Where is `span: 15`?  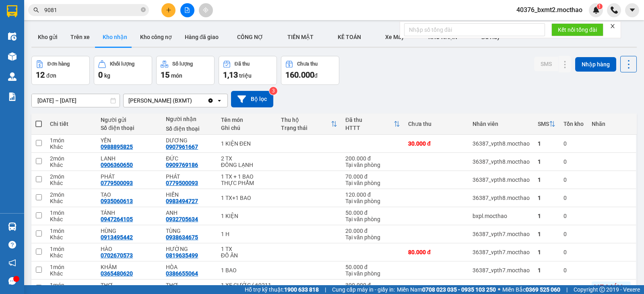
span: 15 is located at coordinates (165, 75).